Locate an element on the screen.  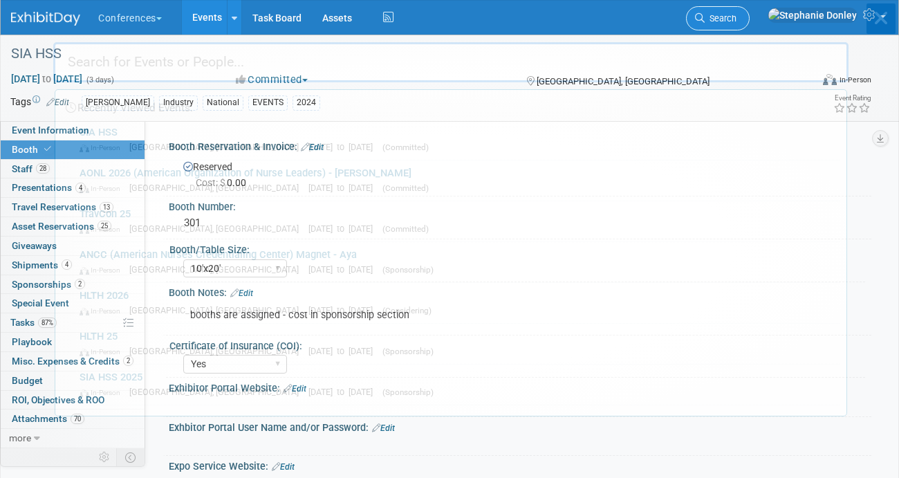
div: Recently Viewed Events: is located at coordinates (451, 104).